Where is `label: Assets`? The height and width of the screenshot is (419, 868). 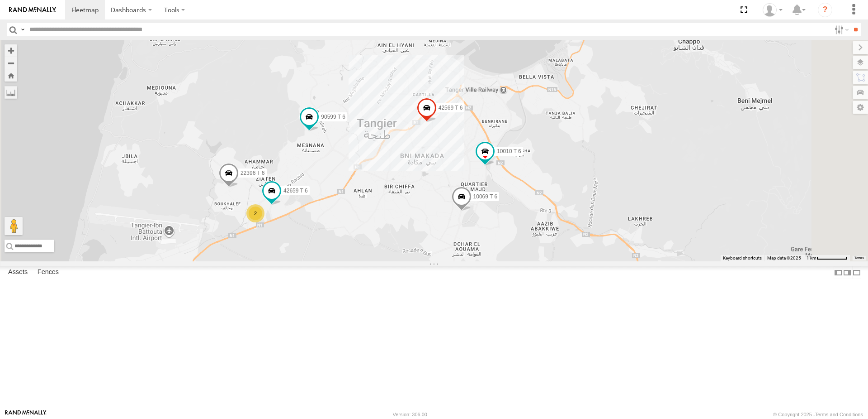
label: Assets is located at coordinates (18, 273).